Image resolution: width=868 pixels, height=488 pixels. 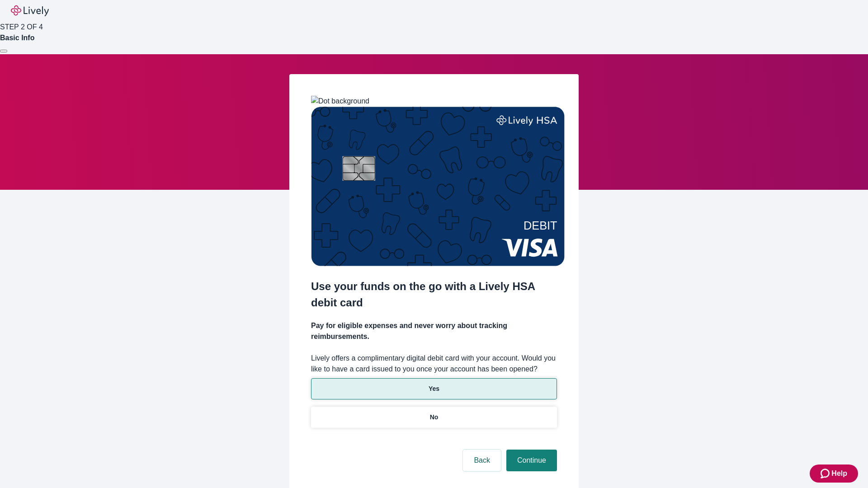 I want to click on p: No, so click(x=434, y=417).